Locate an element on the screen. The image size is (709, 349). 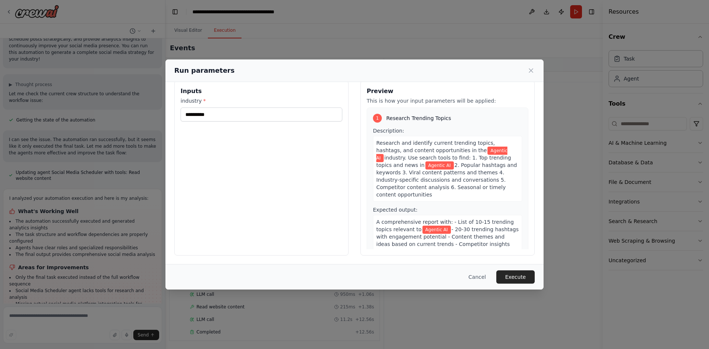
button: Execute is located at coordinates (515, 277).